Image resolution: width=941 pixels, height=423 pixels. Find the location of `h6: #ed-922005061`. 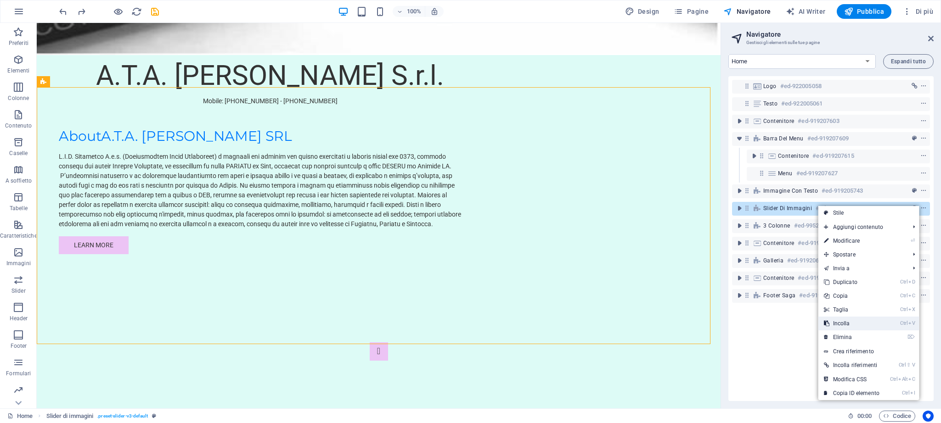

h6: #ed-922005061 is located at coordinates (802, 104).